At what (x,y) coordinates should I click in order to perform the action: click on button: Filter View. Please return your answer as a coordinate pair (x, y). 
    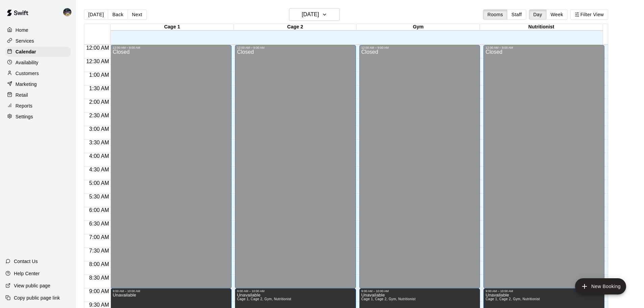
    Looking at the image, I should click on (589, 14).